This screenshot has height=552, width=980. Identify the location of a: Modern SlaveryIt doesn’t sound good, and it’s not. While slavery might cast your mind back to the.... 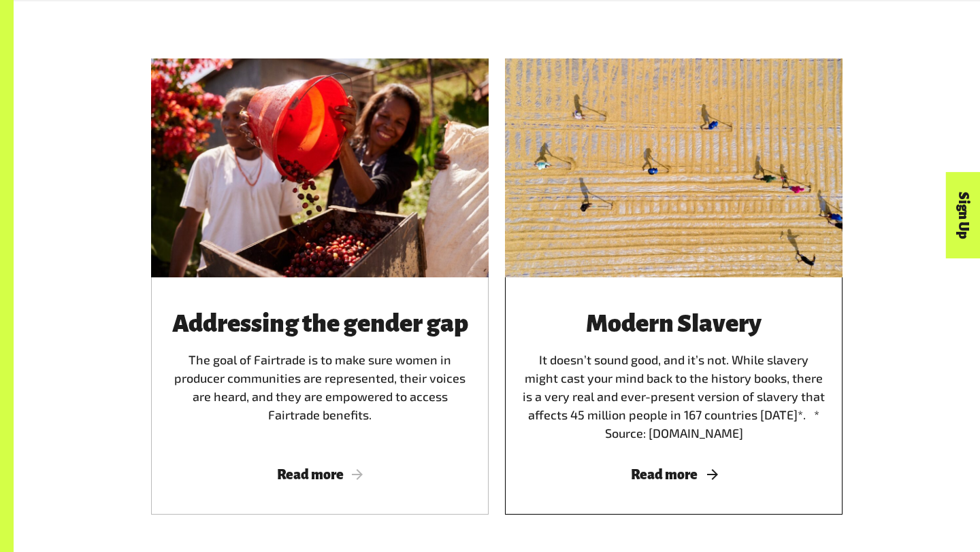
(674, 286).